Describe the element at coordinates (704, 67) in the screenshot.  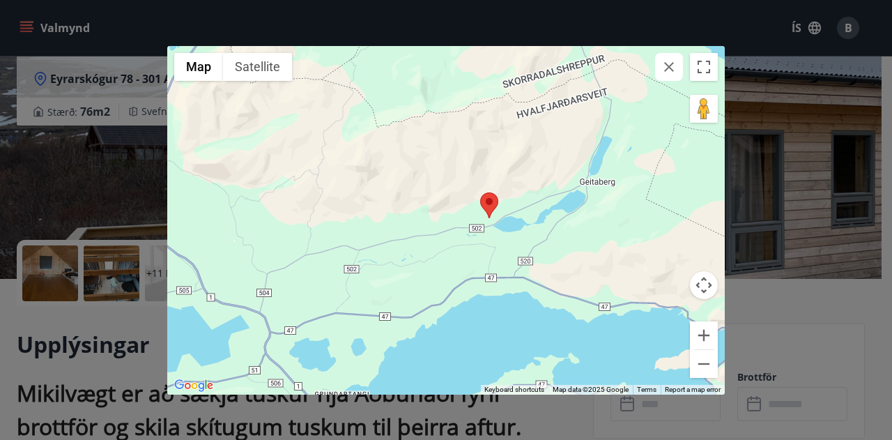
I see `button: Toggle fullscreen view` at that location.